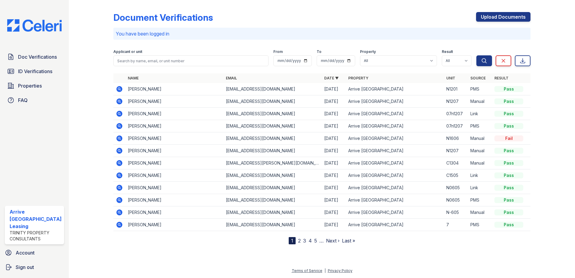 The image size is (575, 278). What do you see at coordinates (456, 225) in the screenshot?
I see `td: 7` at bounding box center [456, 225].